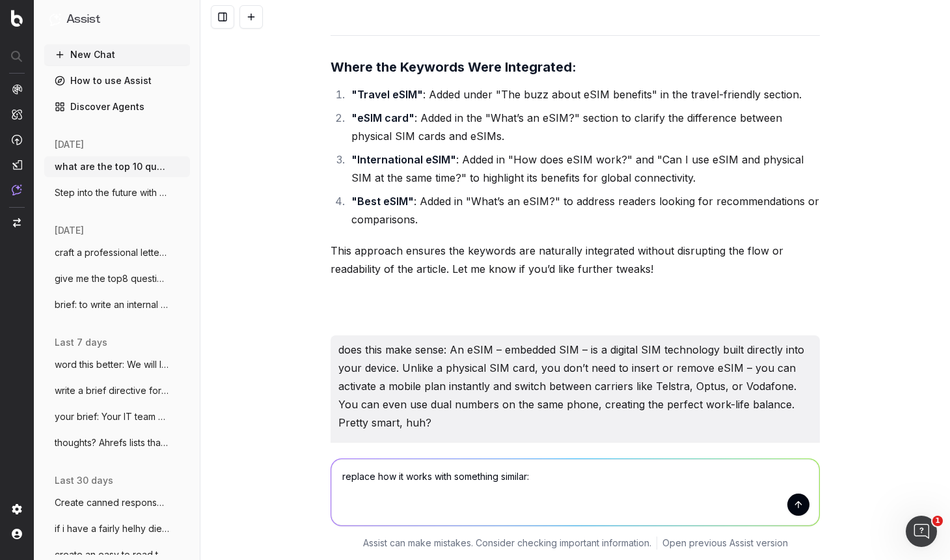 This screenshot has height=560, width=950. I want to click on img: Analytics, so click(17, 89).